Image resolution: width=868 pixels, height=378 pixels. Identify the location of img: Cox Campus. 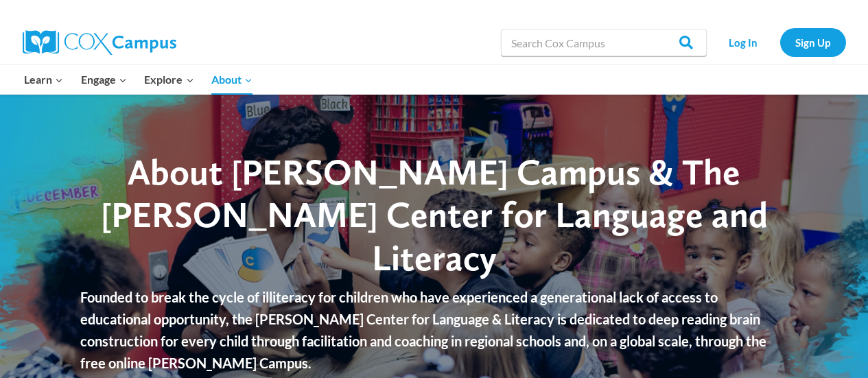
(99, 43).